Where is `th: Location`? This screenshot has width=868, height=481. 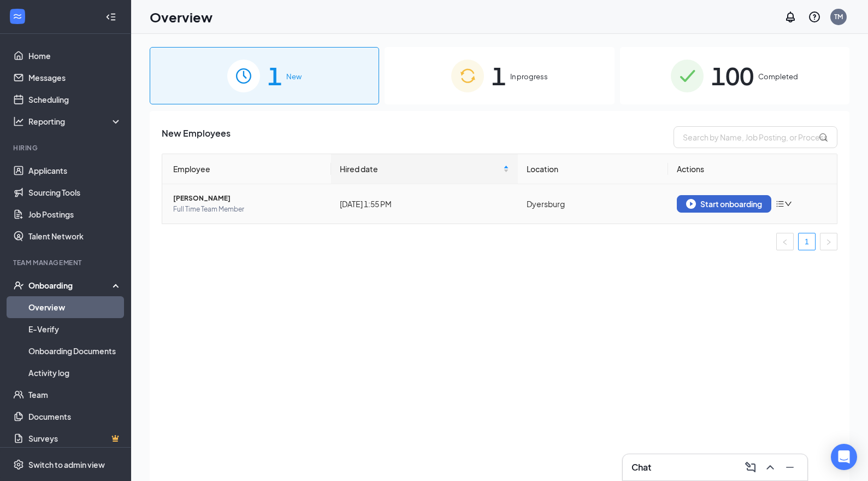
th: Location is located at coordinates (593, 169).